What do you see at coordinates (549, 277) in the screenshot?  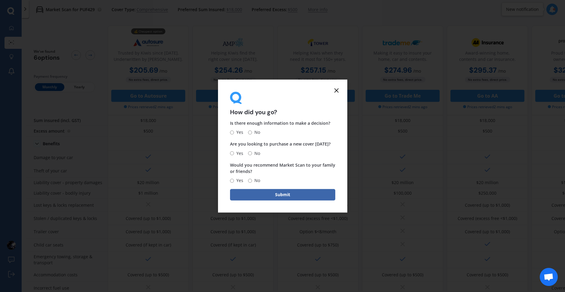 I see `a: Open chat` at bounding box center [549, 277].